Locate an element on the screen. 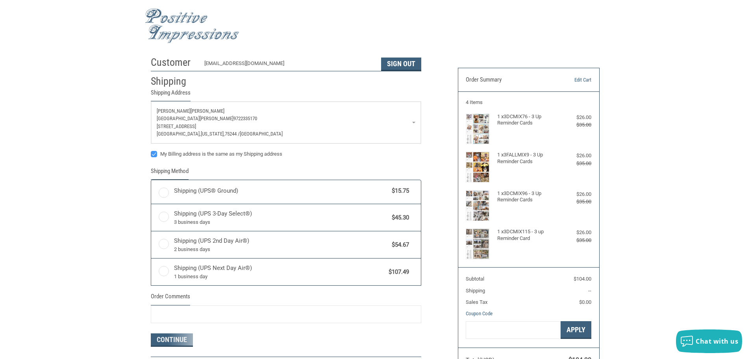 The image size is (750, 359). legend: Shipping Address is located at coordinates (170, 95).